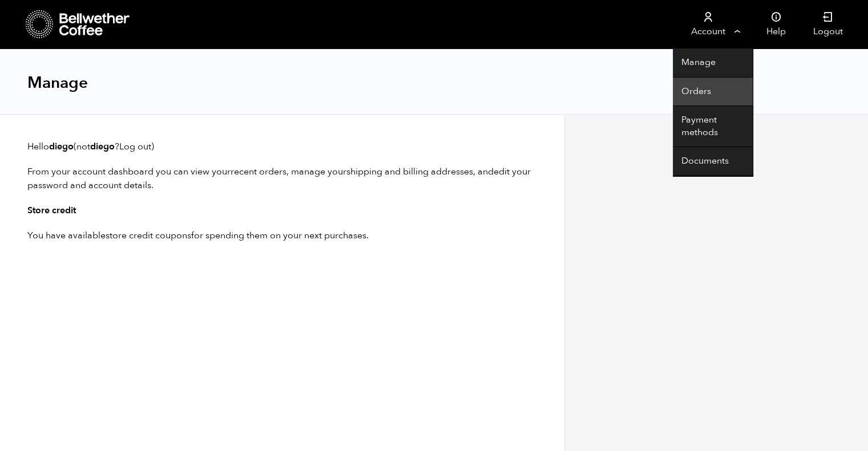  What do you see at coordinates (712, 127) in the screenshot?
I see `a: Payment methods` at bounding box center [712, 127].